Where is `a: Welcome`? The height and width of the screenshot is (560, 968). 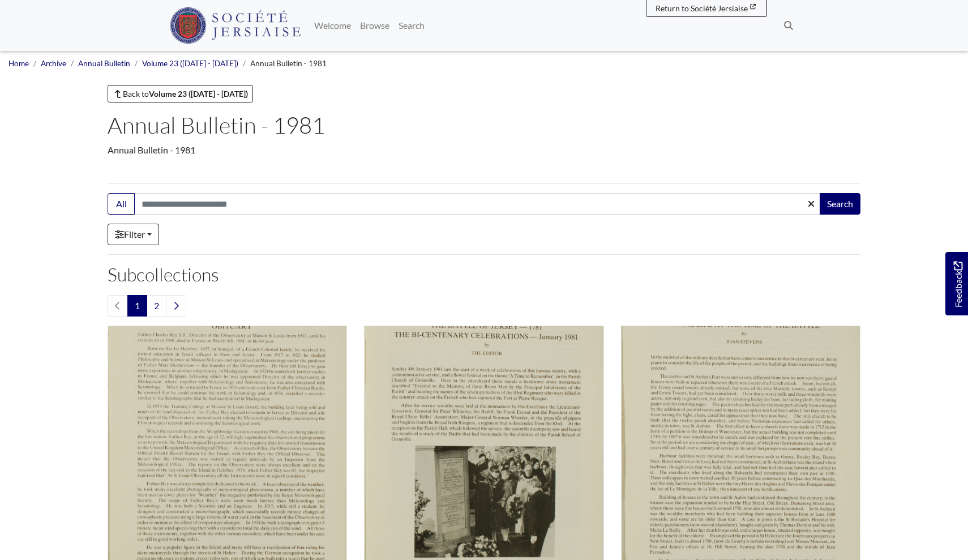
a: Welcome is located at coordinates (332, 25).